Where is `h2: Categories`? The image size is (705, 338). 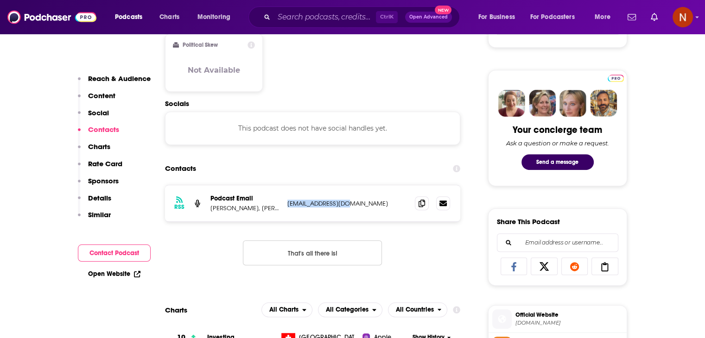
h2: Categories is located at coordinates (350, 310).